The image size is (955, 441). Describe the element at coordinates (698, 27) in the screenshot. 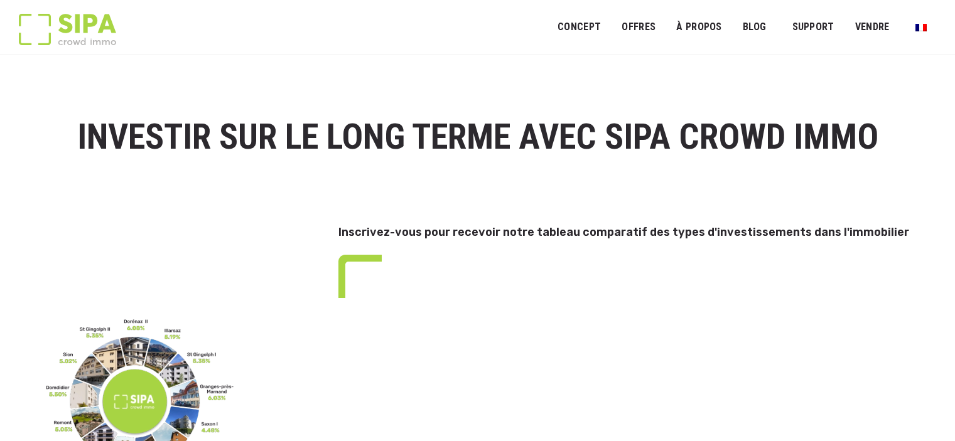

I see `a: À PROPOS` at that location.